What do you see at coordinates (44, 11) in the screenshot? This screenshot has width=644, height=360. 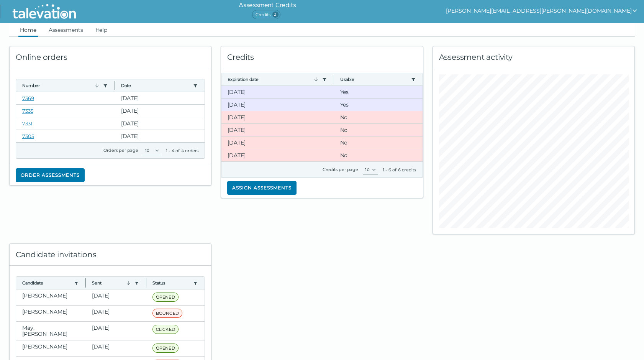 I see `img: Talevation_Logo_Transparent_white.png` at bounding box center [44, 11].